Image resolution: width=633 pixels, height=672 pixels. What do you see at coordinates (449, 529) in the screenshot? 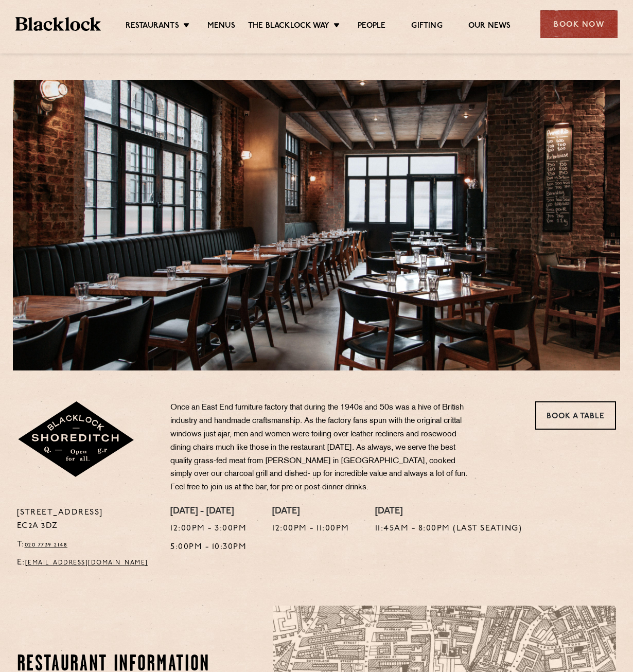
I see `p: 11:45am - 8:00pm (Last seating)` at bounding box center [449, 529].